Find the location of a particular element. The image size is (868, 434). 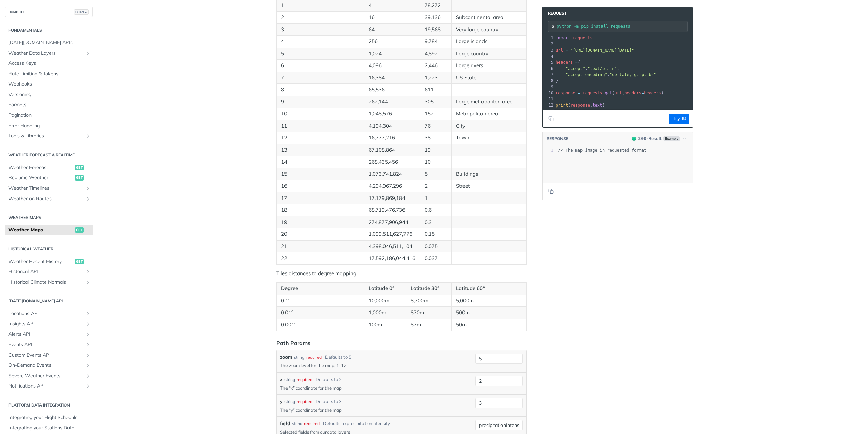

p: 1,073,741,824 is located at coordinates (392, 174).